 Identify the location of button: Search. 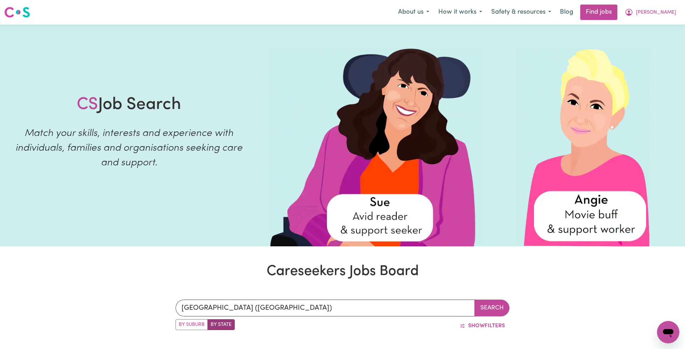
(492, 308).